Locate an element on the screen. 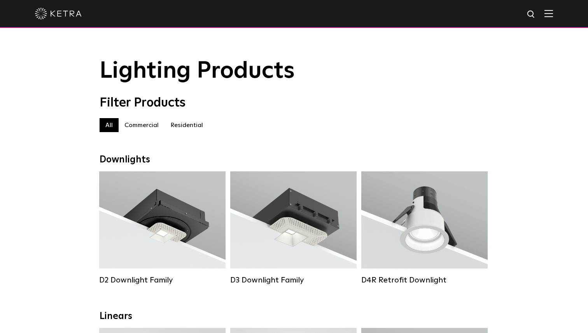  label: Commercial is located at coordinates (141, 125).